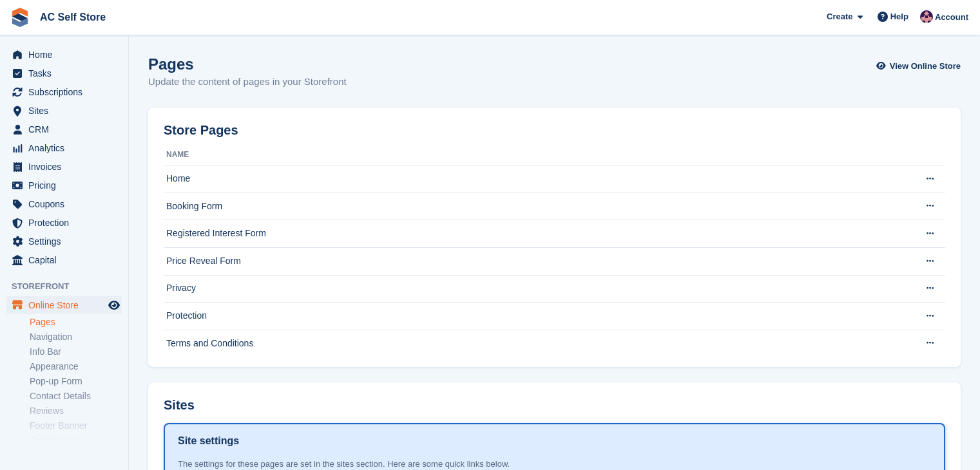 This screenshot has width=980, height=470. Describe the element at coordinates (920, 65) in the screenshot. I see `a: View Online Store` at that location.